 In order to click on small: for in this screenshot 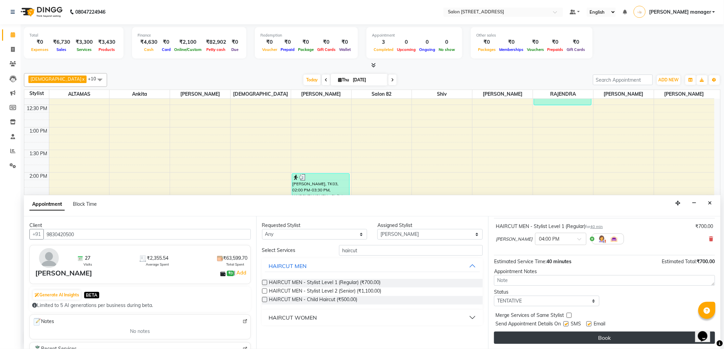, I will do `click(594, 227)`.